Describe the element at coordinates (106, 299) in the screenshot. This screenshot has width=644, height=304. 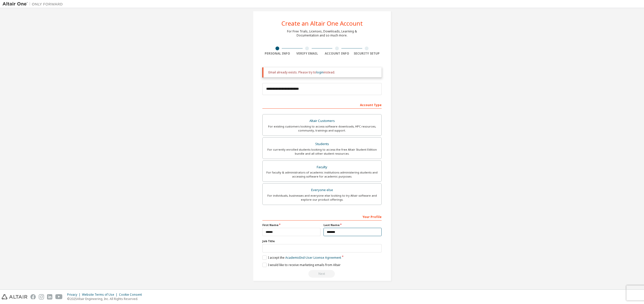
I see `p: © 2025 Altair Engineering, Inc. All Rights Reserved.` at that location.